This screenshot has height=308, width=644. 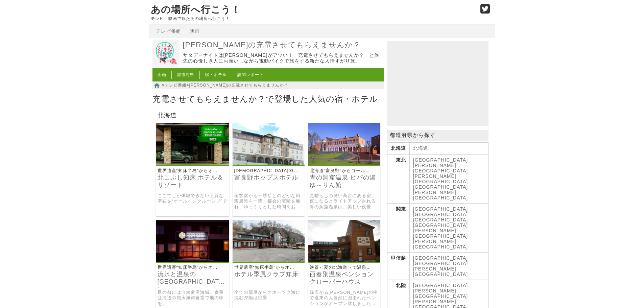 I want to click on img: 137400.jpg, so click(x=269, y=144).